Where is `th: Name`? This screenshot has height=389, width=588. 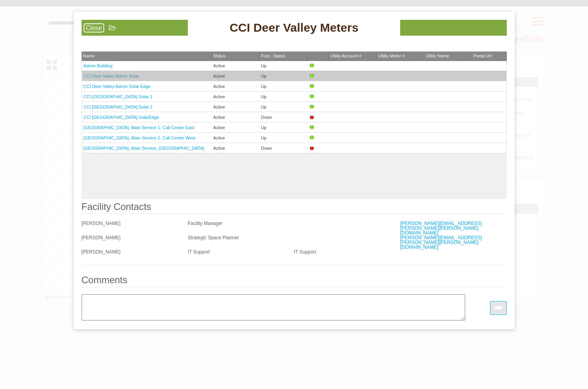 th: Name is located at coordinates (146, 56).